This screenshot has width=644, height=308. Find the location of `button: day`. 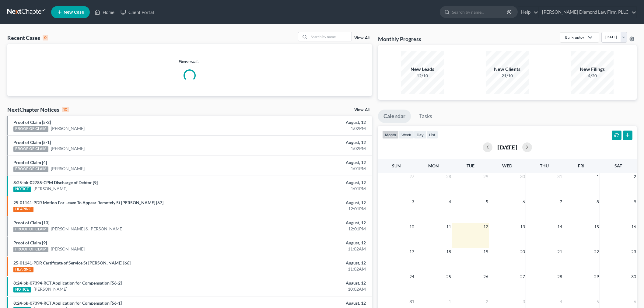

button: day is located at coordinates (420, 134).